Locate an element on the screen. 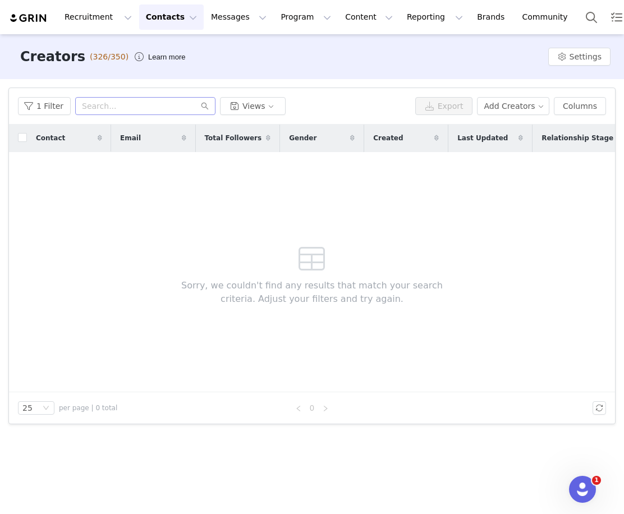 Image resolution: width=624 pixels, height=514 pixels. span: Total Followers is located at coordinates (233, 138).